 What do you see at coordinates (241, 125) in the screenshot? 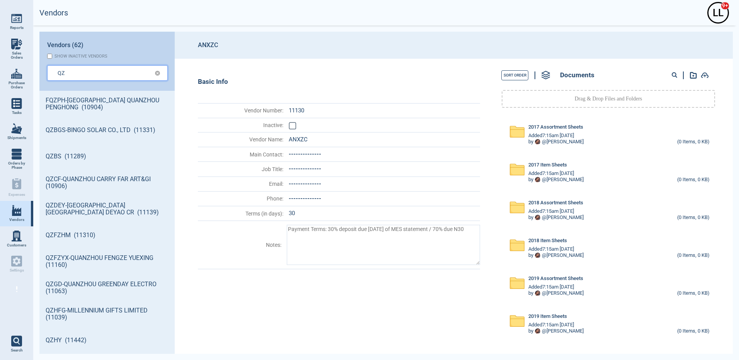
I see `span: Inactive :` at bounding box center [241, 125].